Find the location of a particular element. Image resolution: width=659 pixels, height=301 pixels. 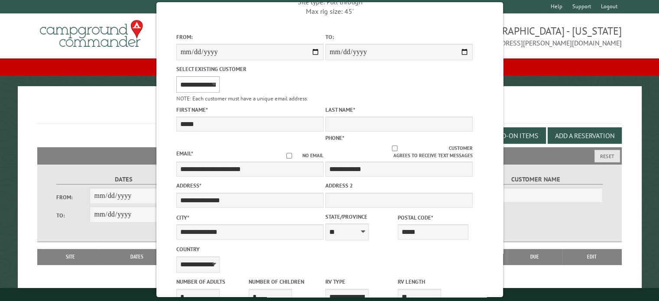

label: Phone is located at coordinates (334, 138).